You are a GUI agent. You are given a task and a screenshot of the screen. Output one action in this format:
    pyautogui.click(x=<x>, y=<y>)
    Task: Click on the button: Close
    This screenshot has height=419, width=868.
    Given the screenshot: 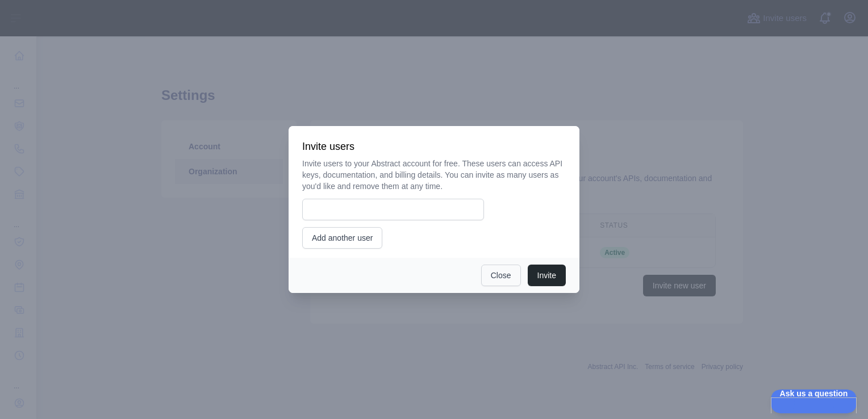 What is the action you would take?
    pyautogui.click(x=501, y=276)
    